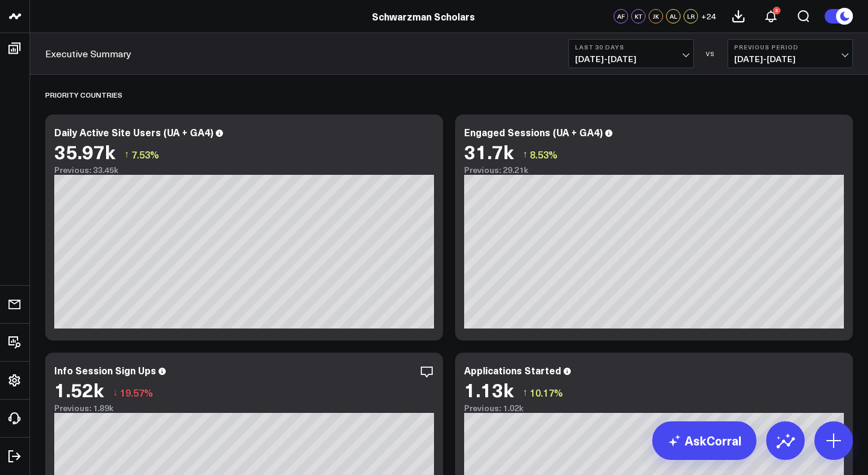 The width and height of the screenshot is (868, 475). Describe the element at coordinates (777, 11) in the screenshot. I see `div: 3` at that location.